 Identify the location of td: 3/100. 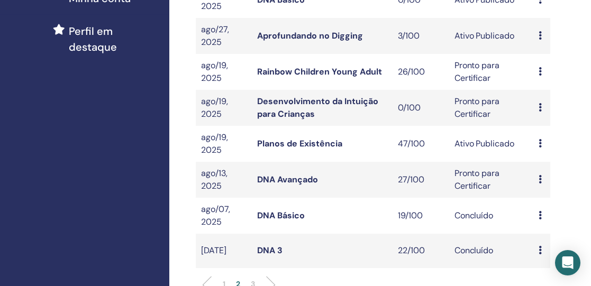
(421, 36).